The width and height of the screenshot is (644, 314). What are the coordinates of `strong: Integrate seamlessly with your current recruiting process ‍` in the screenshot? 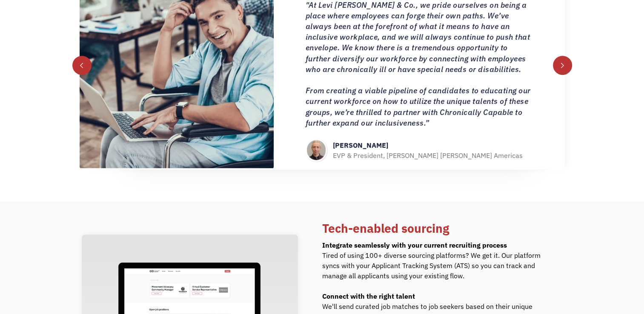 It's located at (415, 245).